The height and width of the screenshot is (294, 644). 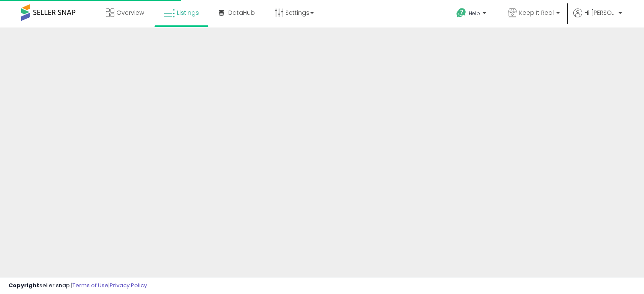 What do you see at coordinates (128, 285) in the screenshot?
I see `a: Privacy Policy` at bounding box center [128, 285].